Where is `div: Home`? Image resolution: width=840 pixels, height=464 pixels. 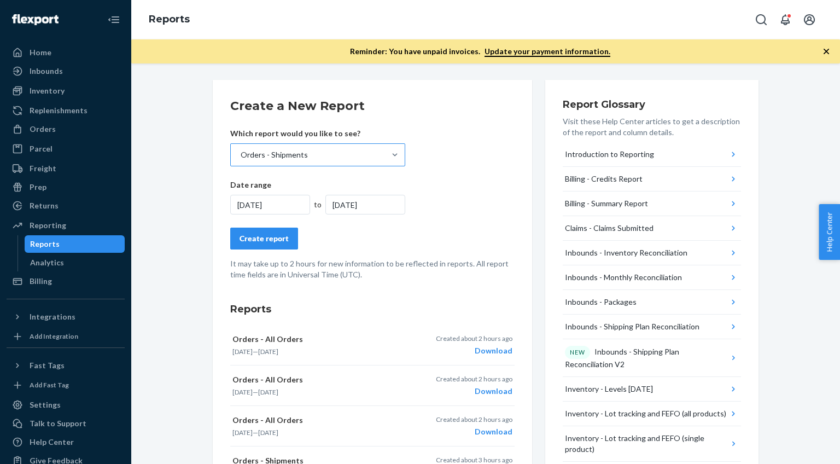 div: Home is located at coordinates (40, 52).